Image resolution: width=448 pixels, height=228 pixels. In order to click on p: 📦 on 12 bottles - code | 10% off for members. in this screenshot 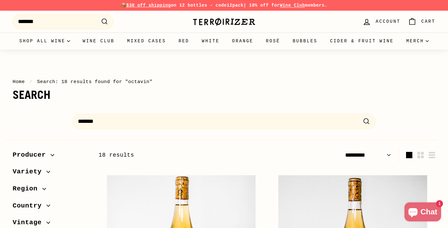, I will do `click(224, 5)`.